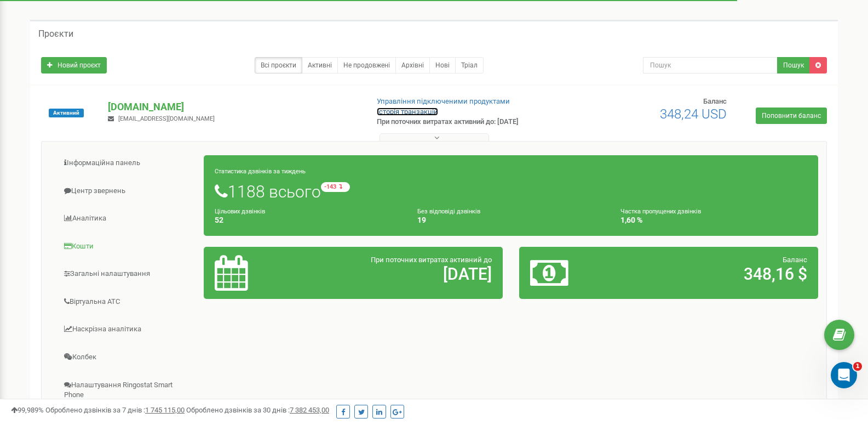 The width and height of the screenshot is (868, 424). What do you see at coordinates (74, 65) in the screenshot?
I see `a: Новий проєкт` at bounding box center [74, 65].